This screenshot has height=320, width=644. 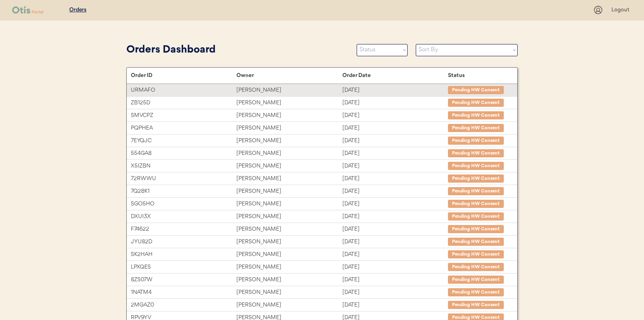 What do you see at coordinates (183, 128) in the screenshot?
I see `div: PQPHEA` at bounding box center [183, 128].